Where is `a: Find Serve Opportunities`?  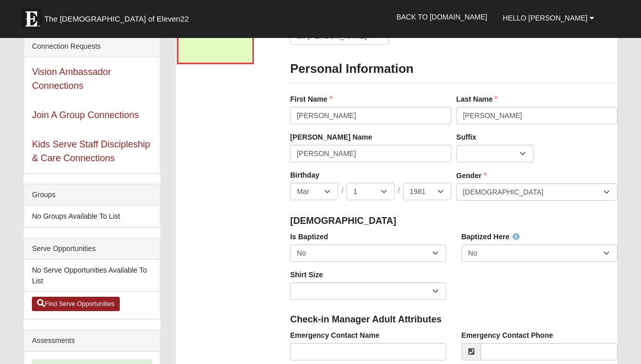 a: Find Serve Opportunities is located at coordinates (75, 304).